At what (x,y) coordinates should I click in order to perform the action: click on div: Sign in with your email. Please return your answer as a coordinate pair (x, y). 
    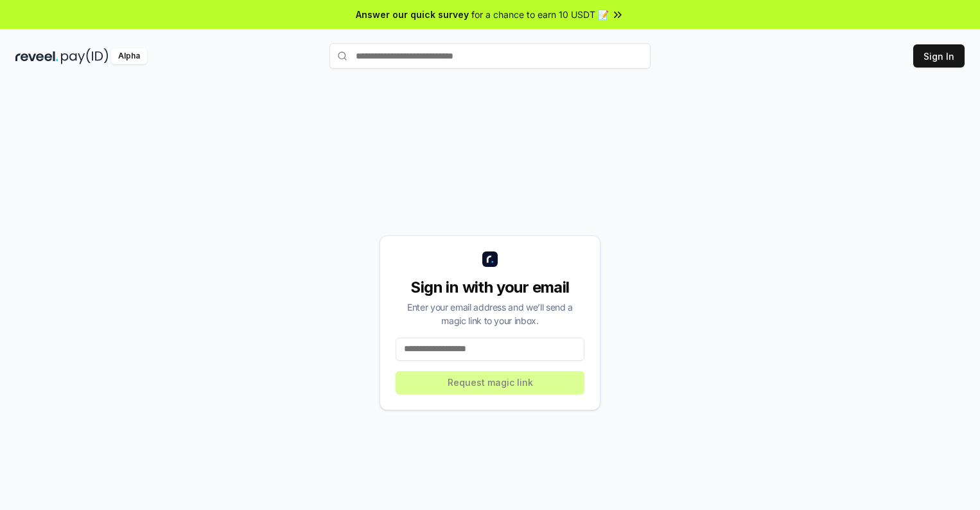
    Looking at the image, I should click on (490, 287).